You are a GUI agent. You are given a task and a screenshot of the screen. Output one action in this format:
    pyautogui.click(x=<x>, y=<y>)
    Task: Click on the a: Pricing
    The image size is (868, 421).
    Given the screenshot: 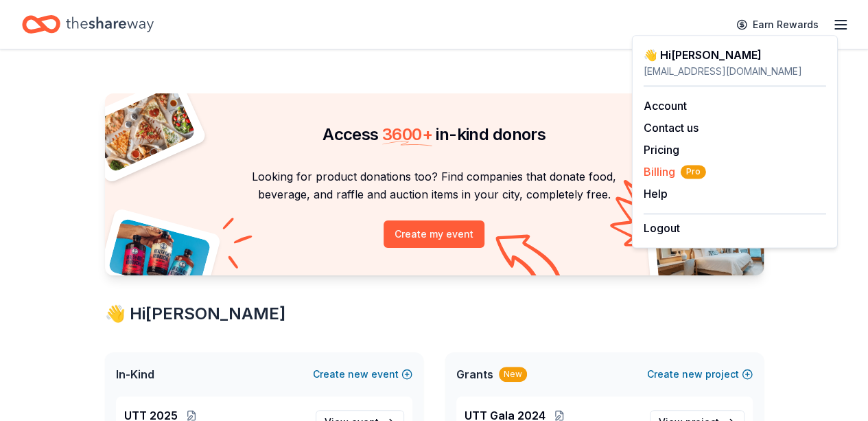 What is the action you would take?
    pyautogui.click(x=661, y=150)
    